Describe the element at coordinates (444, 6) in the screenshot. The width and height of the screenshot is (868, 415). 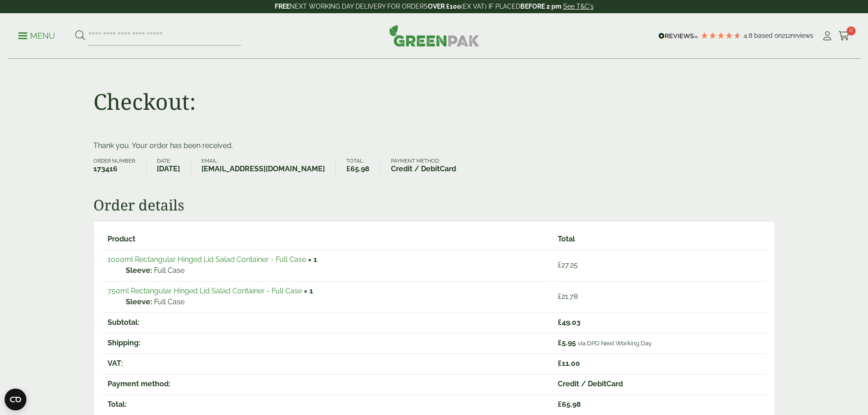
I see `strong: OVER £100` at that location.